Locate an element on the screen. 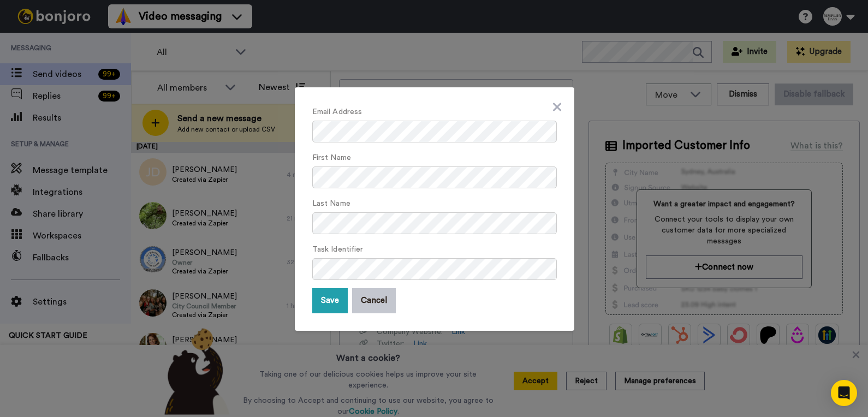  div: Open Intercom Messenger is located at coordinates (844, 393).